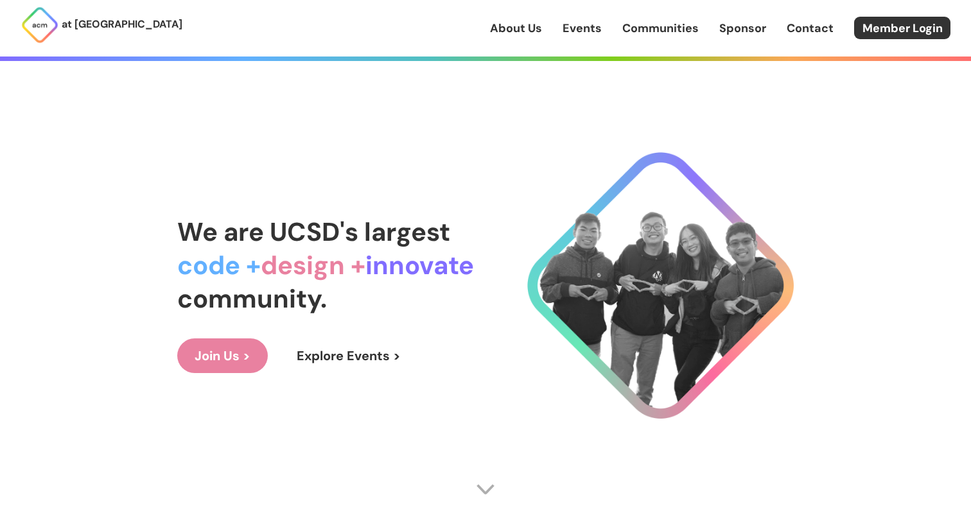 This screenshot has height=531, width=971. Describe the element at coordinates (222, 356) in the screenshot. I see `a: Join Us >` at that location.